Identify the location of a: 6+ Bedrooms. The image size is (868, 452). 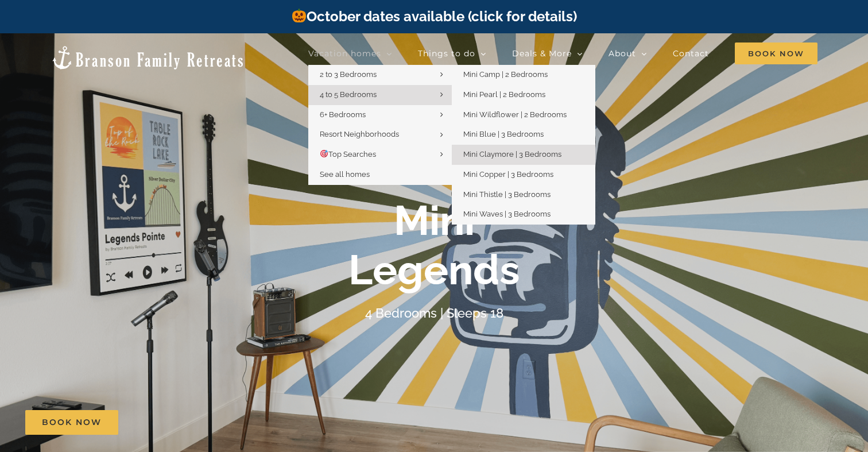
(380, 115).